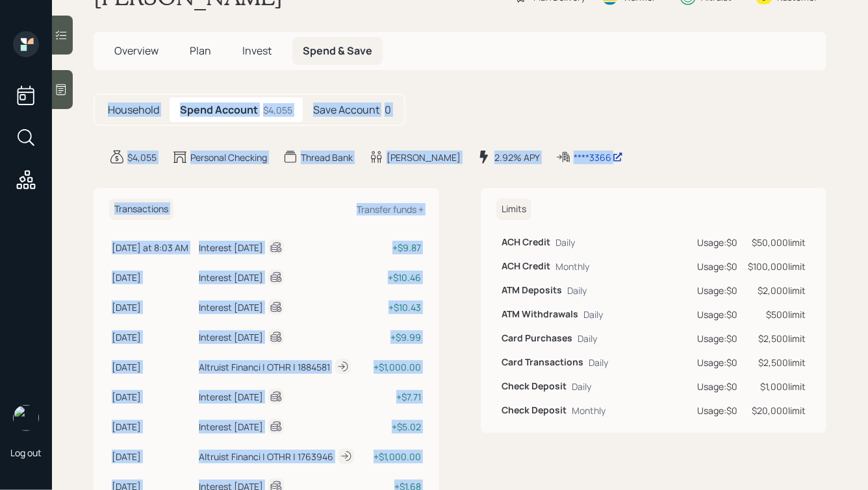 Image resolution: width=868 pixels, height=490 pixels. What do you see at coordinates (200, 50) in the screenshot?
I see `span: Plan` at bounding box center [200, 50].